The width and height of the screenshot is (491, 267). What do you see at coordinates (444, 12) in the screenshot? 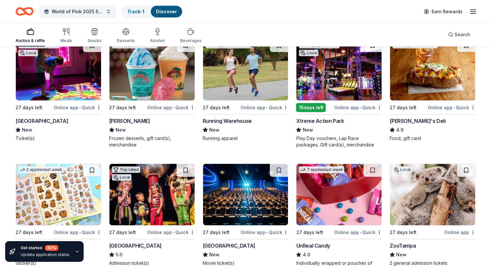
I see `a: Earn Rewards` at bounding box center [444, 12].